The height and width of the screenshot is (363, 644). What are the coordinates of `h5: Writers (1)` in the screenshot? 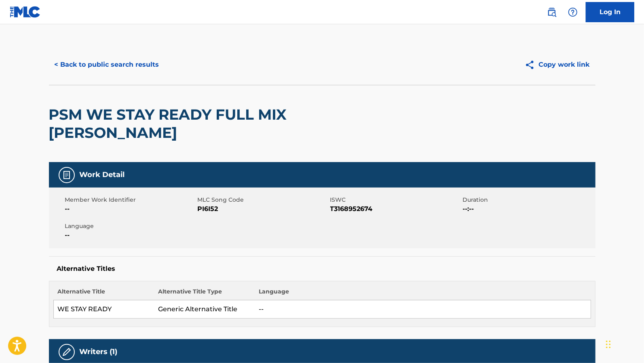 It's located at (98, 352).